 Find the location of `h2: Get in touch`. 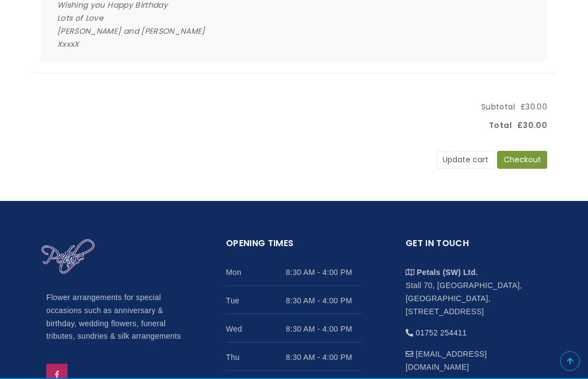

h2: Get in touch is located at coordinates (474, 246).